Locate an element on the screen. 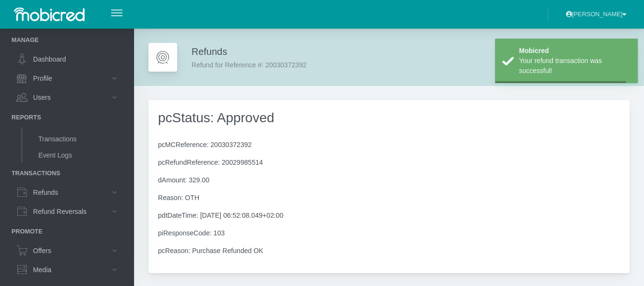  a: Offers is located at coordinates (67, 251).